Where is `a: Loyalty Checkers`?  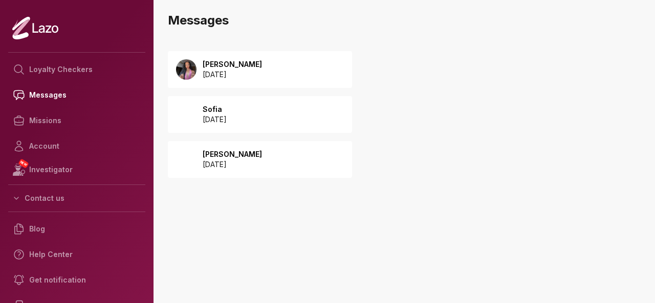
a: Loyalty Checkers is located at coordinates (77, 70).